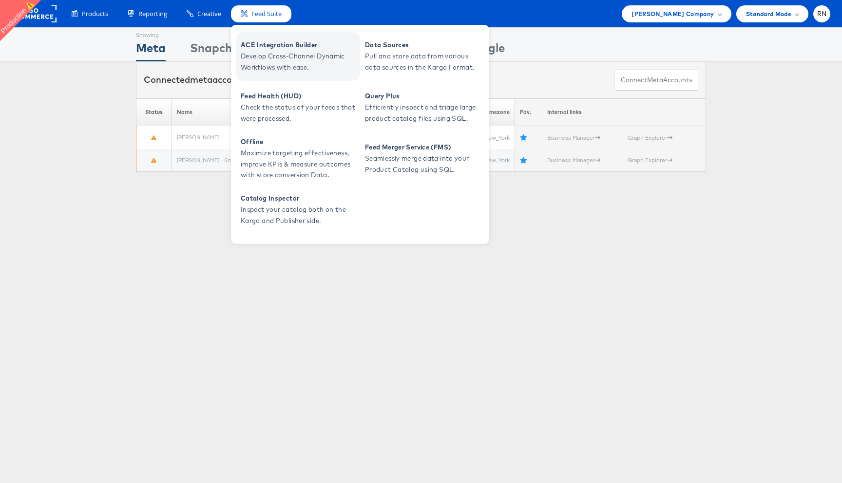  What do you see at coordinates (299, 198) in the screenshot?
I see `span: Catalog Inspector` at bounding box center [299, 198].